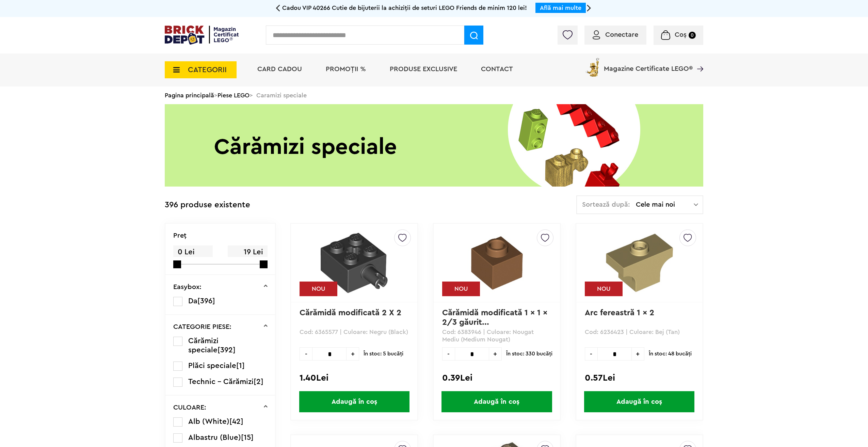 The width and height of the screenshot is (868, 447). What do you see at coordinates (404, 8) in the screenshot?
I see `span: Cadou VIP 40266 Cutie de bijuterii la achiziții de seturi LEGO Friends de minim 120 lei!` at bounding box center [404, 8].